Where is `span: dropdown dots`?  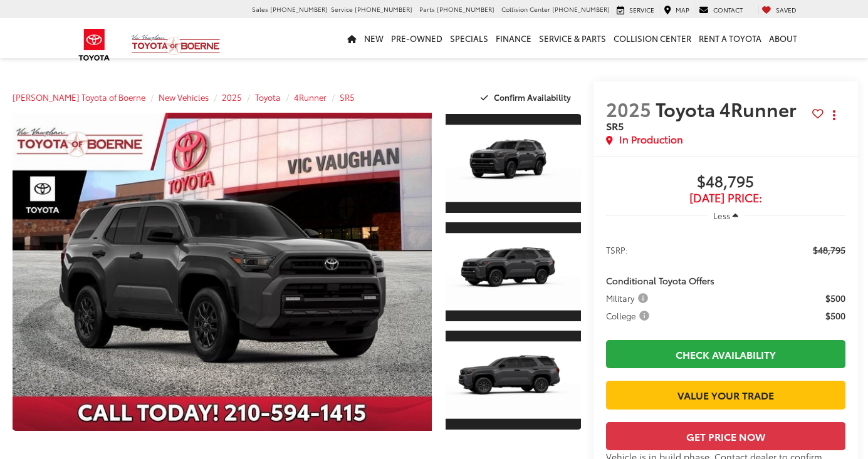
span: dropdown dots is located at coordinates (834, 115).